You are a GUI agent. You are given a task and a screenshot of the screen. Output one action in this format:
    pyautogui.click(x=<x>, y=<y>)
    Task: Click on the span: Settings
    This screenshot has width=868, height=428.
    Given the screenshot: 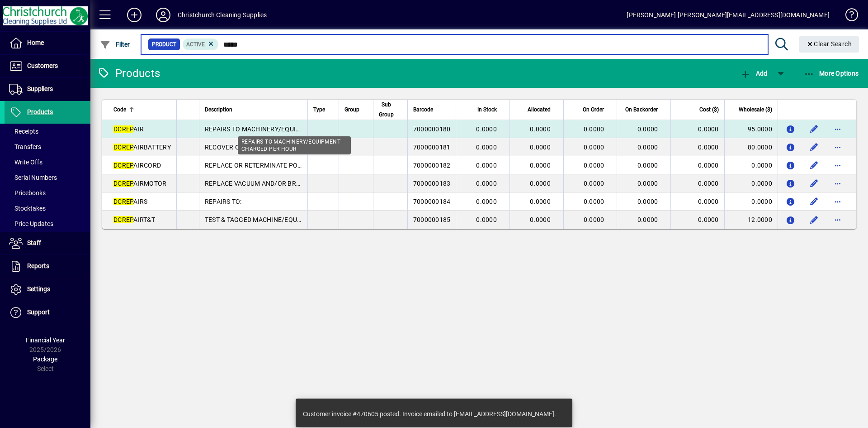 What is the action you would take?
    pyautogui.click(x=39, y=289)
    